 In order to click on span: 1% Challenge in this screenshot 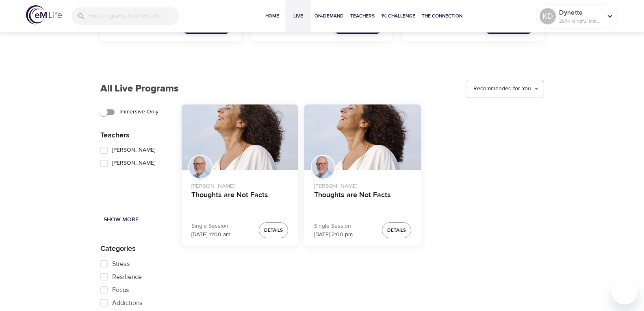, I will do `click(398, 16)`.